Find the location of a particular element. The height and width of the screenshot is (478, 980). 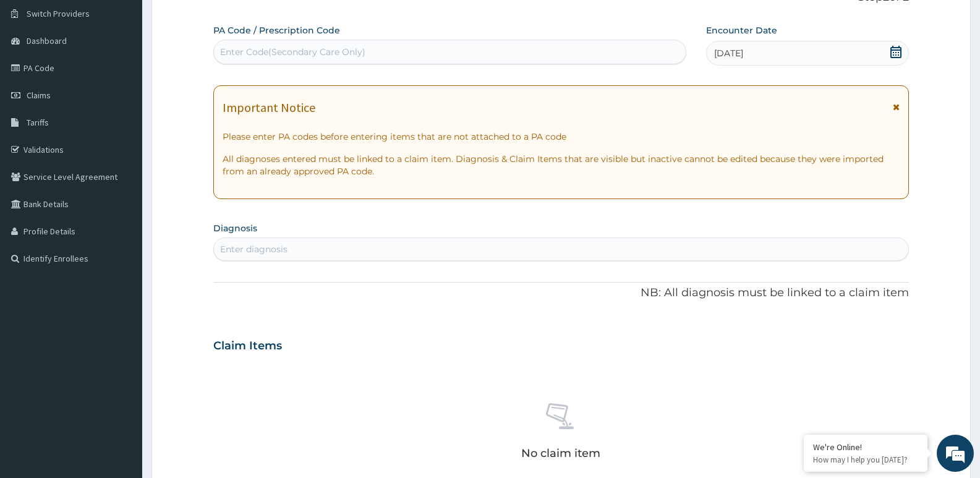

div: Chat with us now is located at coordinates (136, 77).